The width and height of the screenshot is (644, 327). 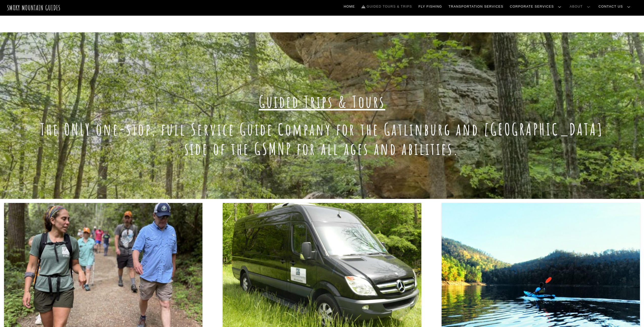 What do you see at coordinates (34, 7) in the screenshot?
I see `a: Smoky Mountain Guides` at bounding box center [34, 7].